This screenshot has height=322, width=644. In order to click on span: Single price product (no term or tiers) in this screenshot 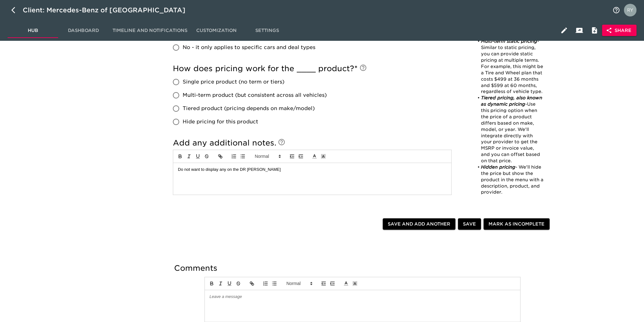, I will do `click(233, 82)`.